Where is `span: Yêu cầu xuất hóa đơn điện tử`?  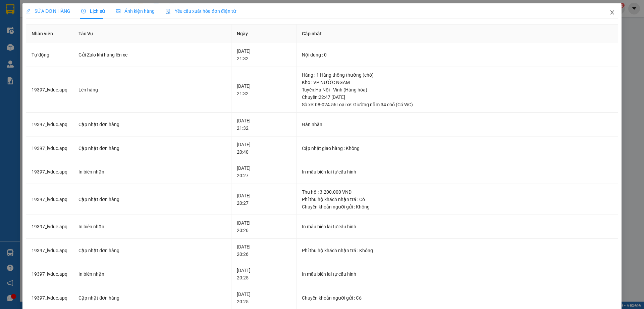
span: Yêu cầu xuất hóa đơn điện tử is located at coordinates (201, 11).